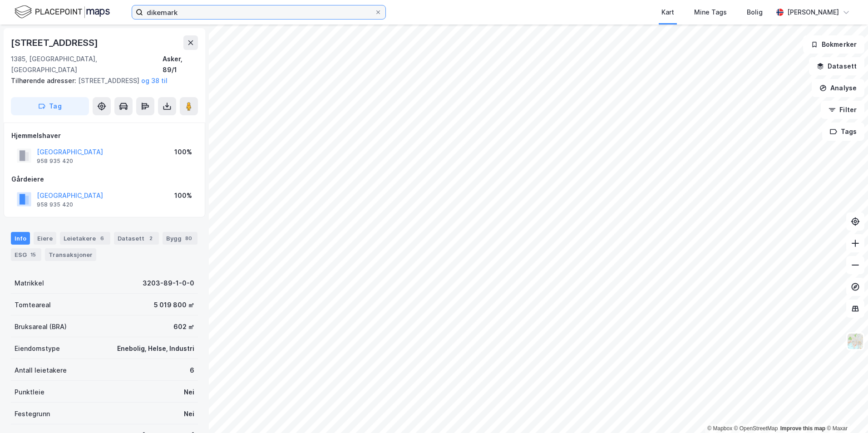  What do you see at coordinates (62, 12) in the screenshot?
I see `img: logo.f888ab2527a4732fd821a326f86c7f29.svg` at bounding box center [62, 12].